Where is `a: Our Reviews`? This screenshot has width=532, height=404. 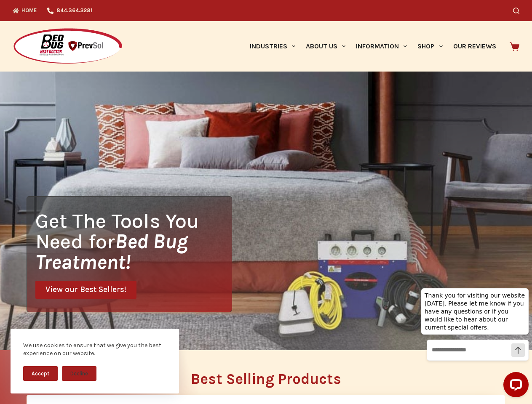 a: Our Reviews is located at coordinates (474, 46).